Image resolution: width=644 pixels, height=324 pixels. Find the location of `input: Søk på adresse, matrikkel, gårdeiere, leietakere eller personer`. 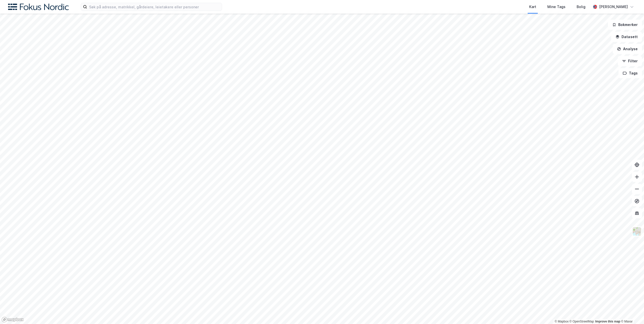

input: Søk på adresse, matrikkel, gårdeiere, leietakere eller personer is located at coordinates (154, 7).